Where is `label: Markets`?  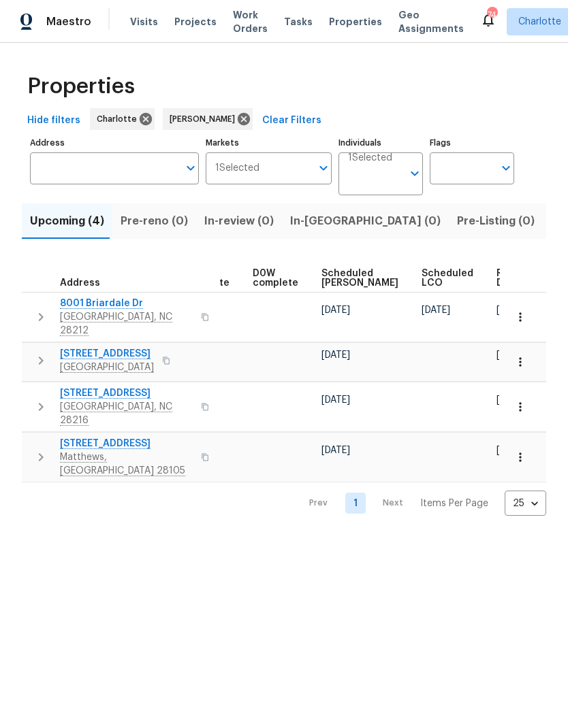
label: Markets is located at coordinates (269, 143).